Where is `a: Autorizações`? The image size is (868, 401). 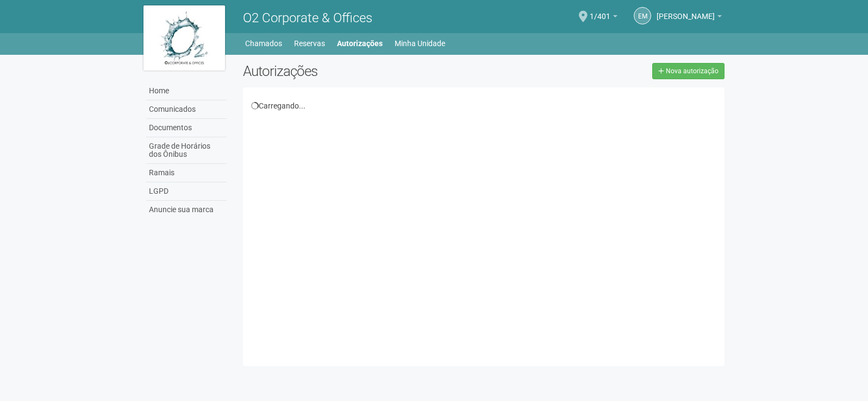 a: Autorizações is located at coordinates (359, 44).